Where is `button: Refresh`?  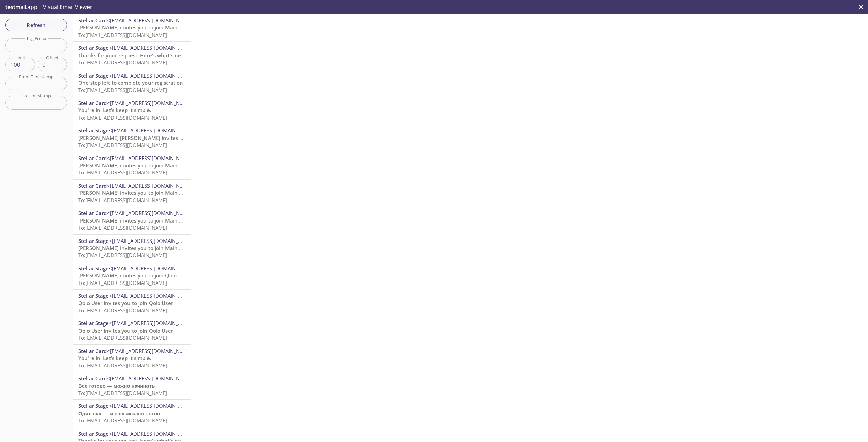 button: Refresh is located at coordinates (36, 25).